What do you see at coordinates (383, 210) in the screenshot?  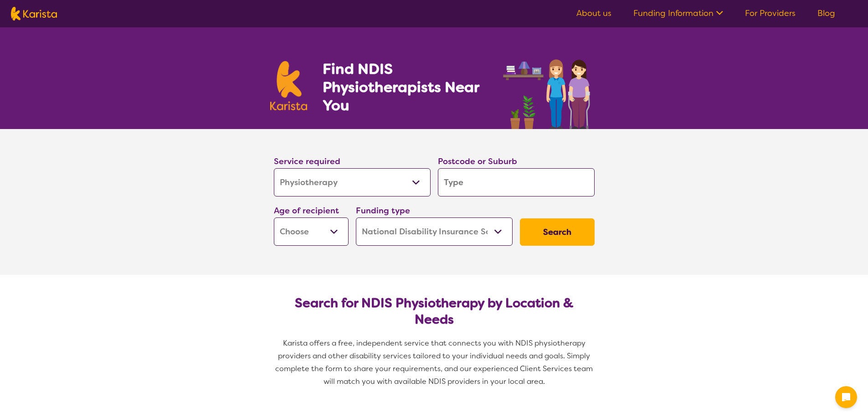 I see `label: Funding type` at bounding box center [383, 210].